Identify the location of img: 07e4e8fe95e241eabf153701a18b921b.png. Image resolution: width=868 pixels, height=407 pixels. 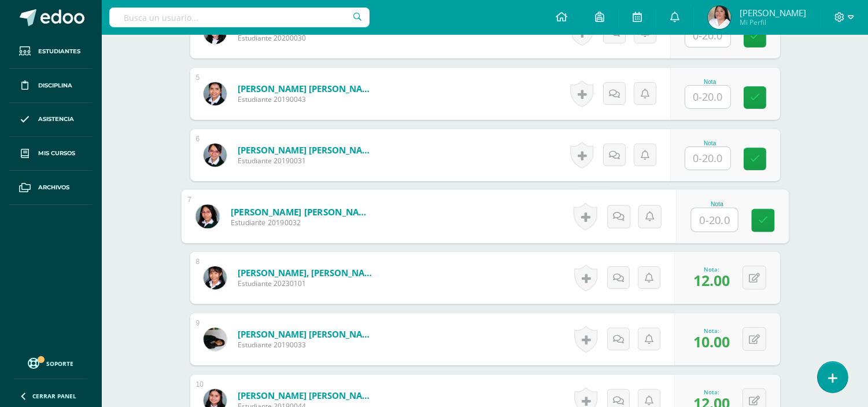
(719, 18).